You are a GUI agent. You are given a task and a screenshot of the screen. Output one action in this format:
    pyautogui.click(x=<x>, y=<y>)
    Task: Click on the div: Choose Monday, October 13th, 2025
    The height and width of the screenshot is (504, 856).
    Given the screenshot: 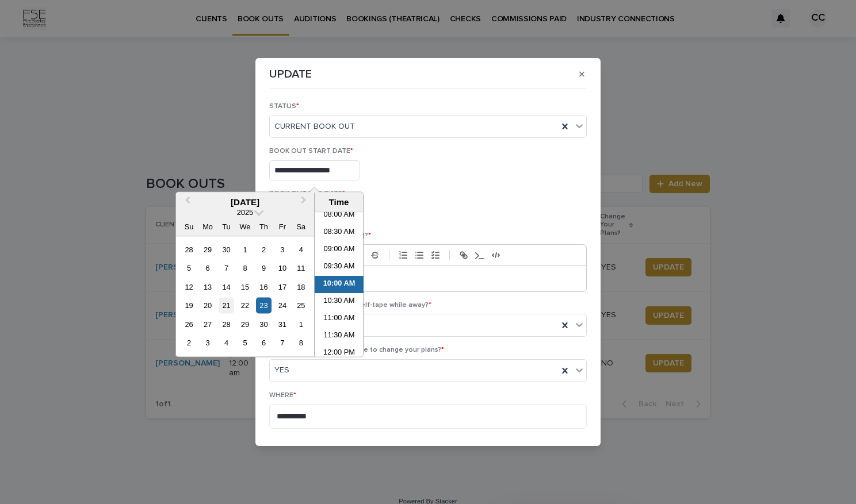 What is the action you would take?
    pyautogui.click(x=207, y=286)
    